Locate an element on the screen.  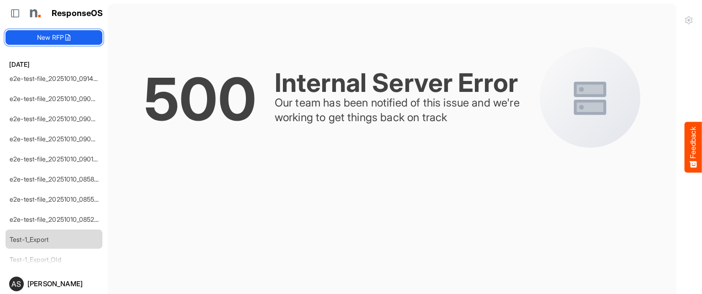
span: AS is located at coordinates (16, 284).